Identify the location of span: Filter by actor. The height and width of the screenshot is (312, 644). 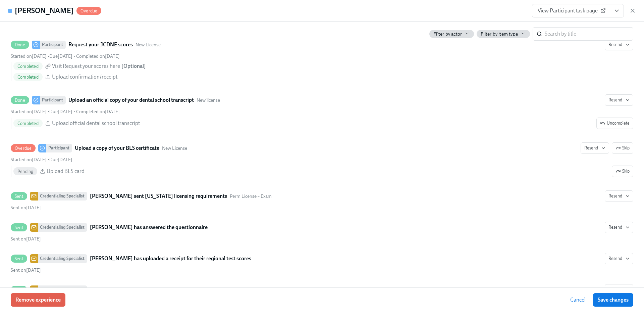
(447, 34).